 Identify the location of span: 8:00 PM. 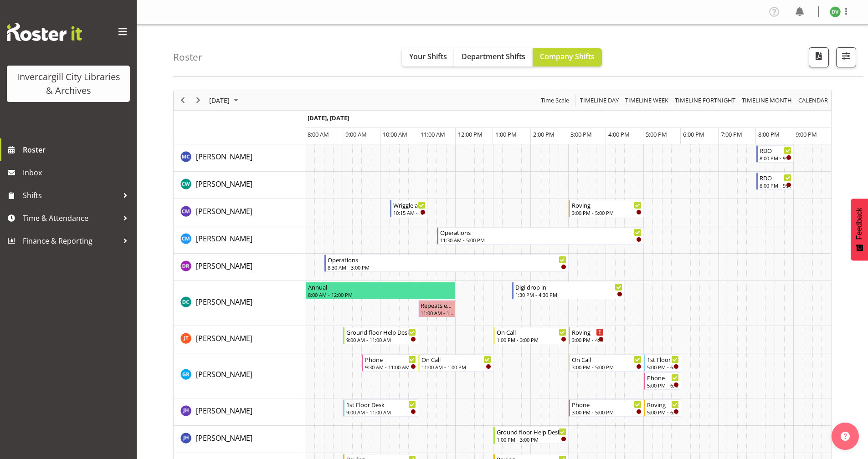
(769, 134).